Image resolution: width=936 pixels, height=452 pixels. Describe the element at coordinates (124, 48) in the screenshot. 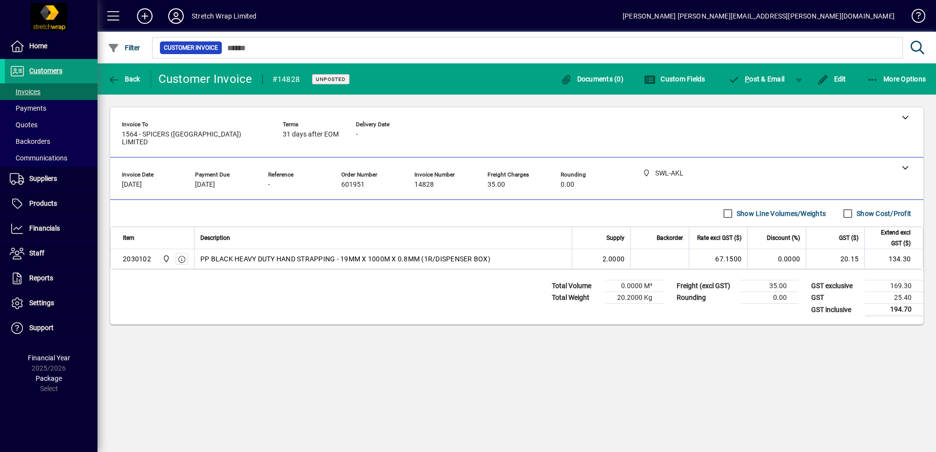

I see `button: Filter` at that location.